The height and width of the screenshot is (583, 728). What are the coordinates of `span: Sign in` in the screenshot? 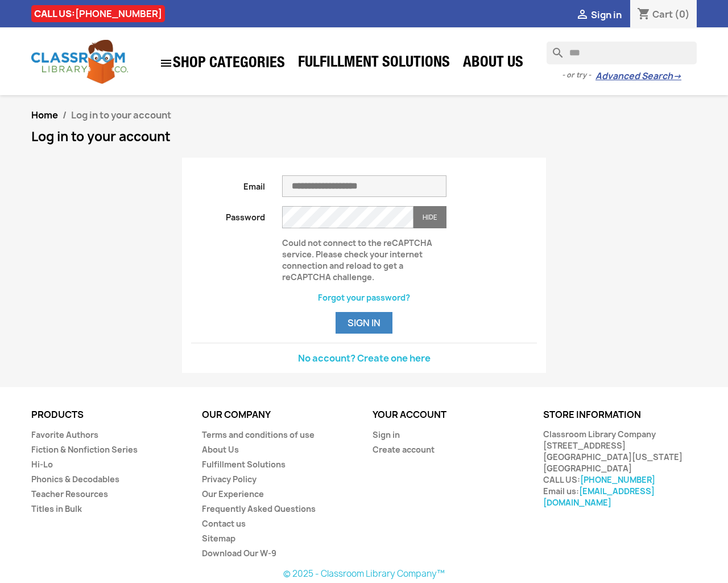 It's located at (606, 15).